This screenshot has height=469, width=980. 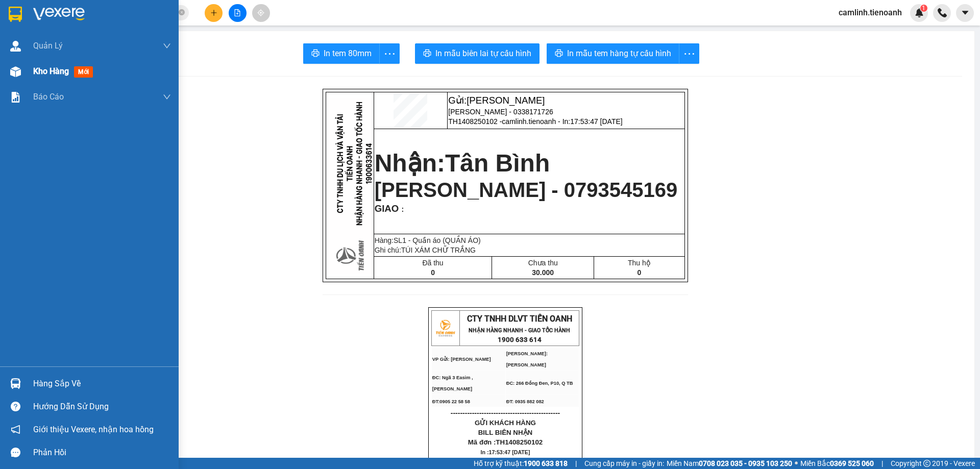 What do you see at coordinates (542, 272) in the screenshot?
I see `span: 30.000` at bounding box center [542, 272].